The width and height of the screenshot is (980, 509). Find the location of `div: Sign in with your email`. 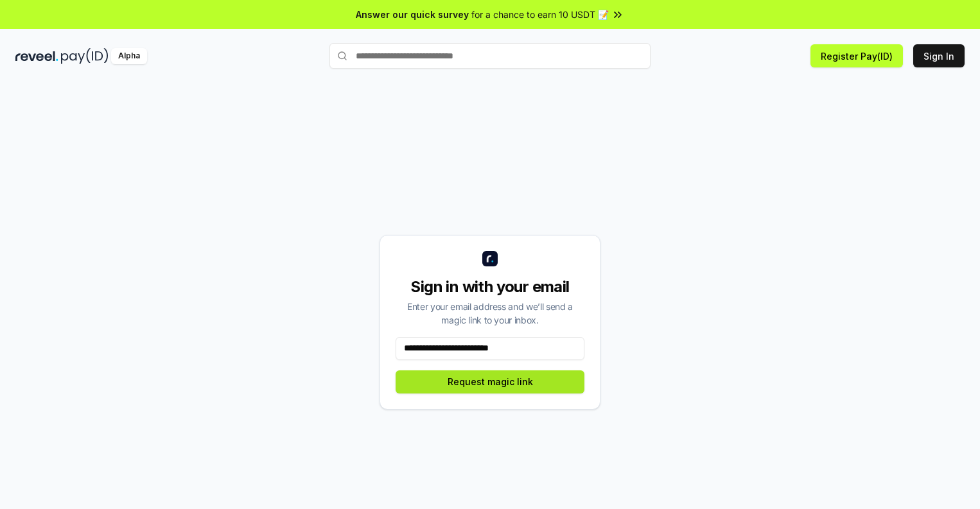

div: Sign in with your email is located at coordinates (490, 287).